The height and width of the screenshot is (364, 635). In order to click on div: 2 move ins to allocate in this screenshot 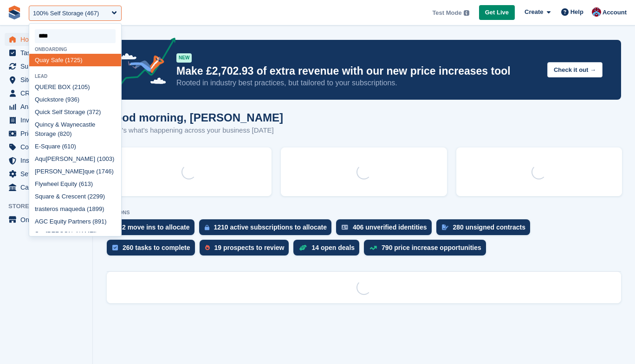, I will do `click(156, 227)`.